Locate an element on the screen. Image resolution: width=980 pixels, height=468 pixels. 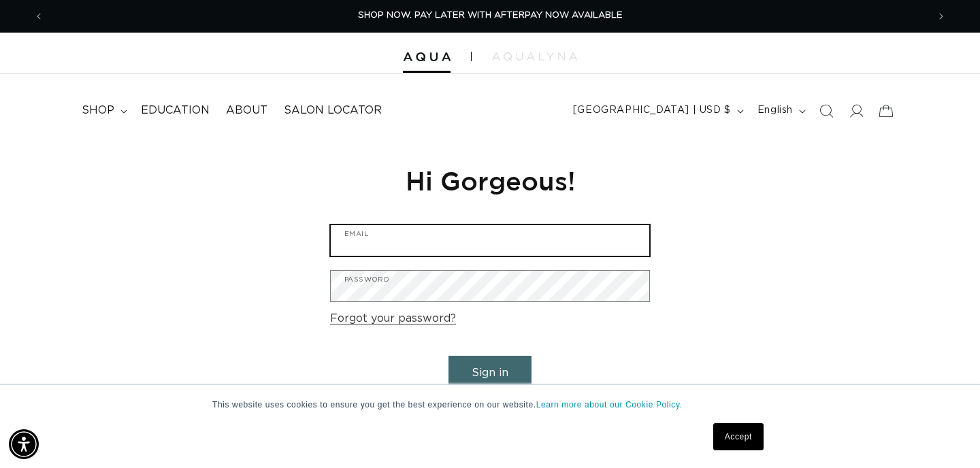
div: Accessibility Menu is located at coordinates (24, 444).